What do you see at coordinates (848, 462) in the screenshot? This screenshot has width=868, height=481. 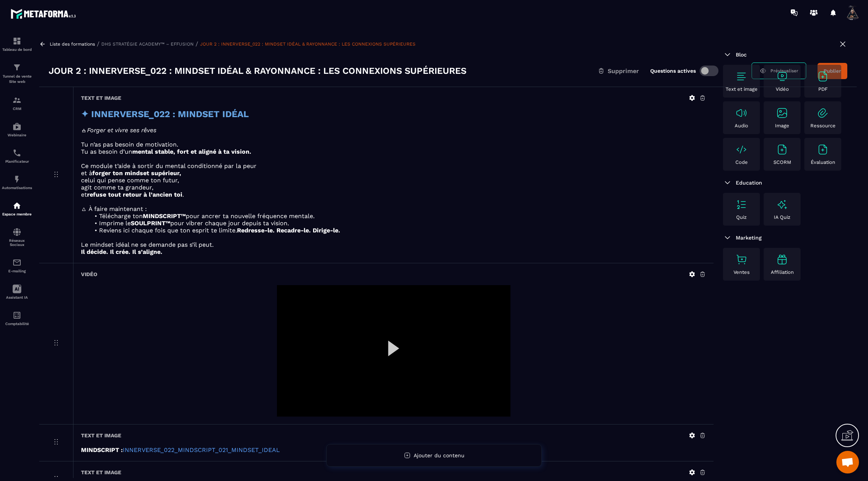 I see `div: Ouvrir le chat` at bounding box center [848, 462].